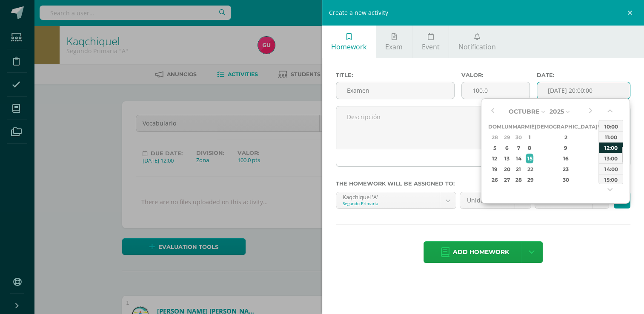 This screenshot has width=644, height=314. I want to click on div: 7, so click(518, 148).